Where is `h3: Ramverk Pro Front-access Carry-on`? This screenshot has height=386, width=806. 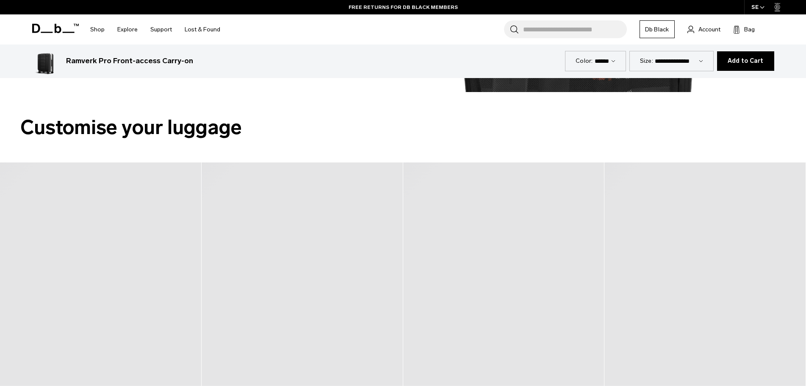
h3: Ramverk Pro Front-access Carry-on is located at coordinates (130, 61).